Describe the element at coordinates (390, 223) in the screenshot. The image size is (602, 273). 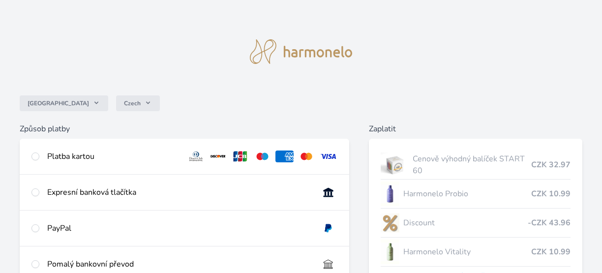
I see `img: discount-lo.png` at that location.